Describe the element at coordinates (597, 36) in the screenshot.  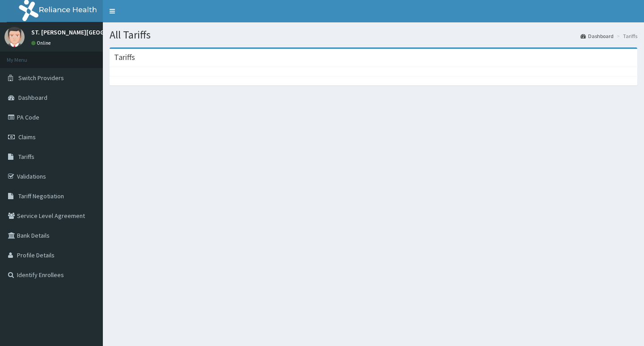
I see `a: Dashboard` at that location.